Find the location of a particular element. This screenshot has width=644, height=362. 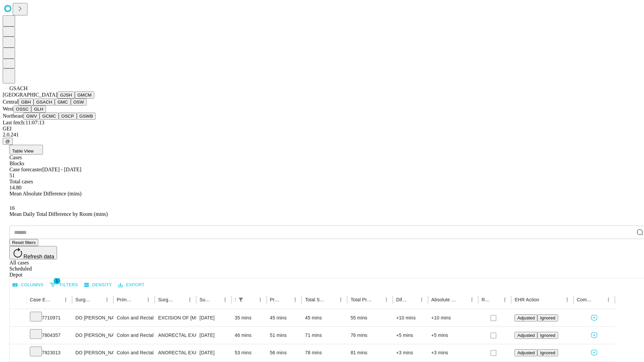

div: 7710971 is located at coordinates (49, 318).